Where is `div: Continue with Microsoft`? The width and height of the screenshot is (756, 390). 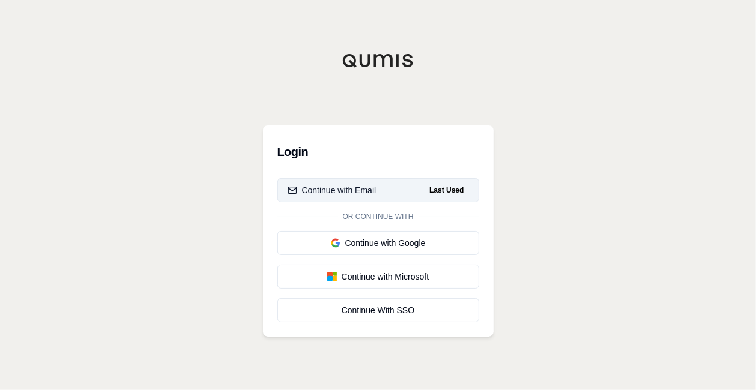
div: Continue with Microsoft is located at coordinates (378, 277).